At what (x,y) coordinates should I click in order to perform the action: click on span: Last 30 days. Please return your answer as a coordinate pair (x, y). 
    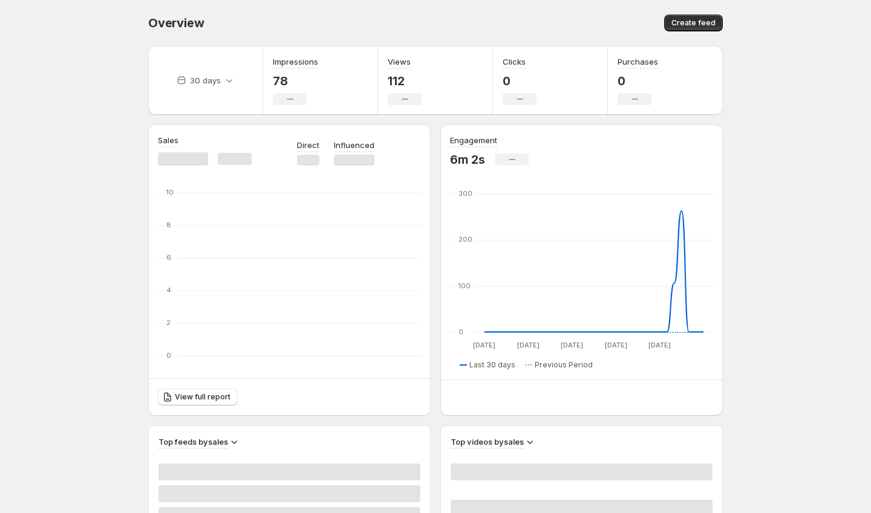
    Looking at the image, I should click on (492, 365).